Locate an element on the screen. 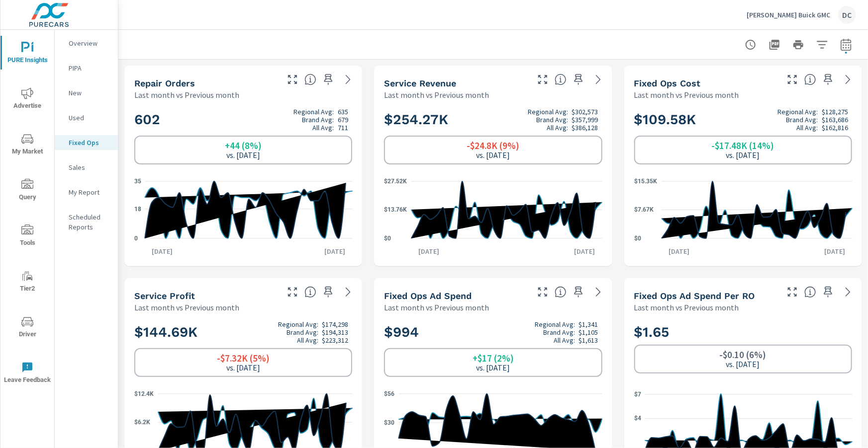 The height and width of the screenshot is (448, 868). p: $1,341 is located at coordinates (588, 325).